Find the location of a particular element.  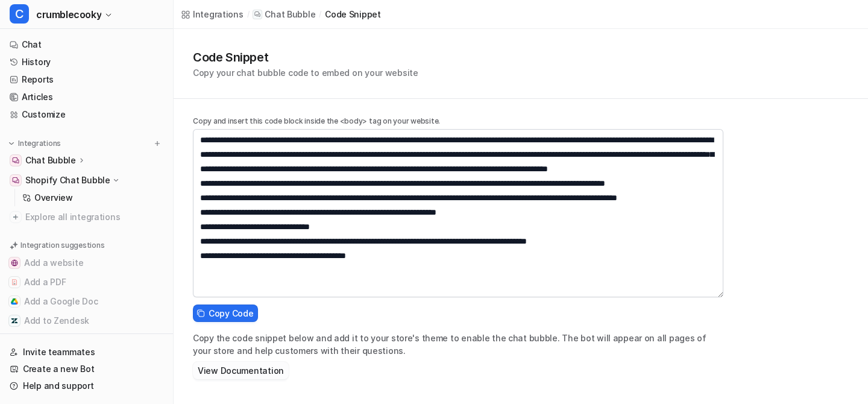

img: Add to Zendesk is located at coordinates (15, 321).